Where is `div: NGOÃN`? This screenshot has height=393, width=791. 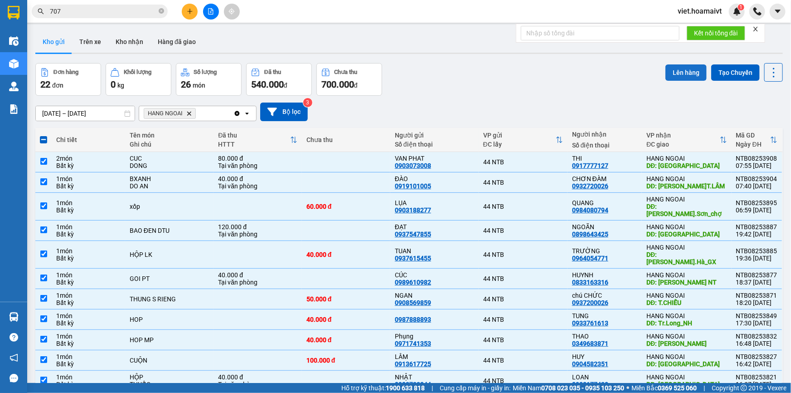 div: NGOÃN is located at coordinates (605, 227).